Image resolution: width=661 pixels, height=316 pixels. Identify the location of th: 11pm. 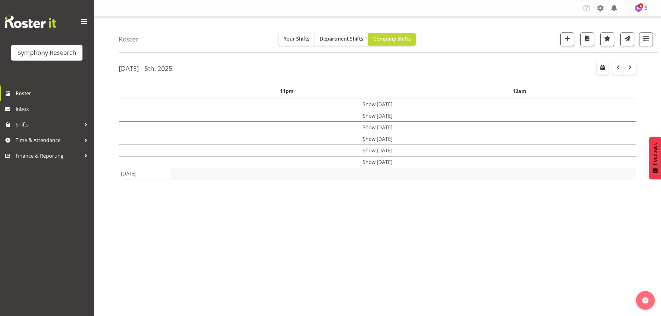
(287, 91).